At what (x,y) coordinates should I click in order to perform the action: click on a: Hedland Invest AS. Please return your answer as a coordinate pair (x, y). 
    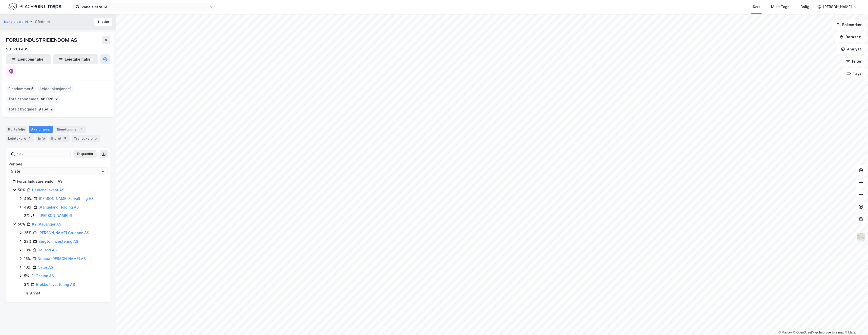
    Looking at the image, I should click on (48, 189).